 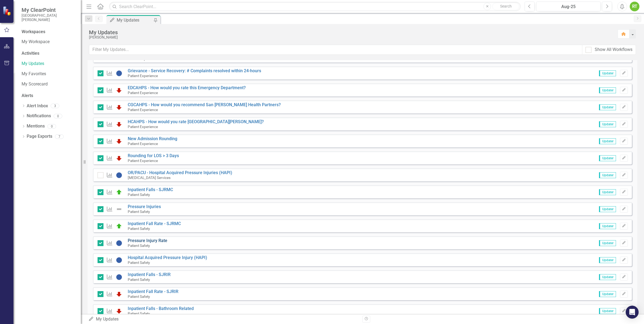 I want to click on span: Search, so click(x=506, y=6).